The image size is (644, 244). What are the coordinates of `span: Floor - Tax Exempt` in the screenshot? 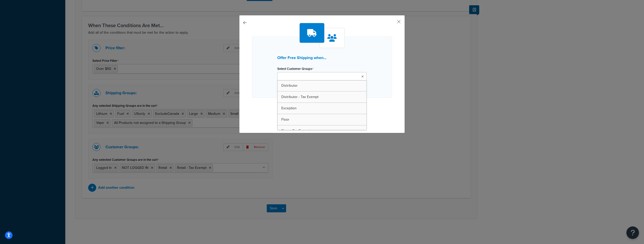 It's located at (296, 131).